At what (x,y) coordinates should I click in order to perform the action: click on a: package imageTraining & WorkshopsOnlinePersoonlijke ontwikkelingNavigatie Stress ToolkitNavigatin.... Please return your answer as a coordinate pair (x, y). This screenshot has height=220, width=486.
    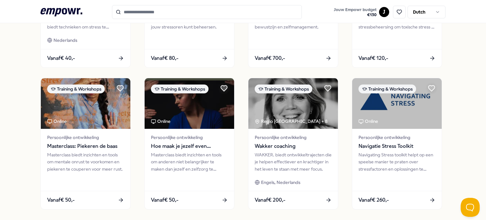
    Looking at the image, I should click on (397, 144).